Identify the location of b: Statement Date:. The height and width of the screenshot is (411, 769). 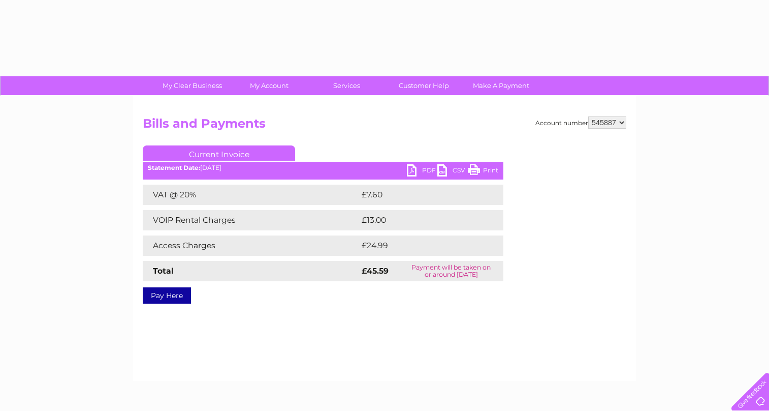
(174, 167).